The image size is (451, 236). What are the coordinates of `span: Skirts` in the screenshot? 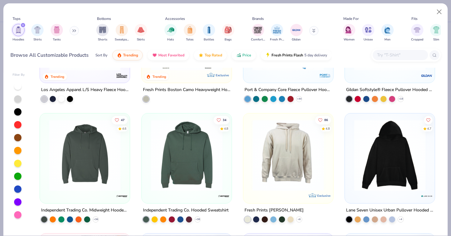 It's located at (141, 40).